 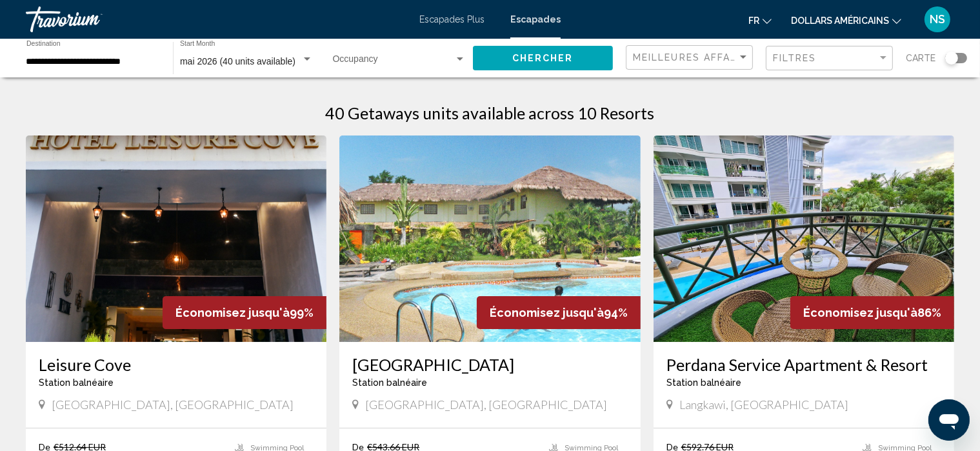 What do you see at coordinates (872, 312) in the screenshot?
I see `div: 86%` at bounding box center [872, 312].